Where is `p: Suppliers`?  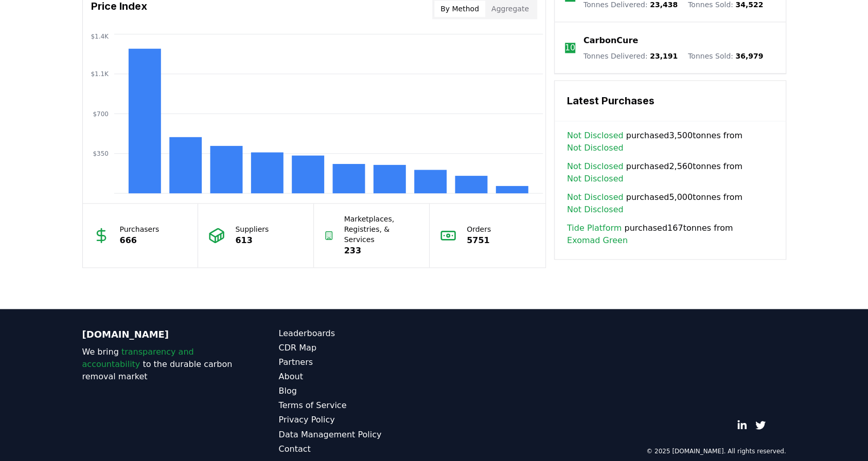
p: Suppliers is located at coordinates (252, 230).